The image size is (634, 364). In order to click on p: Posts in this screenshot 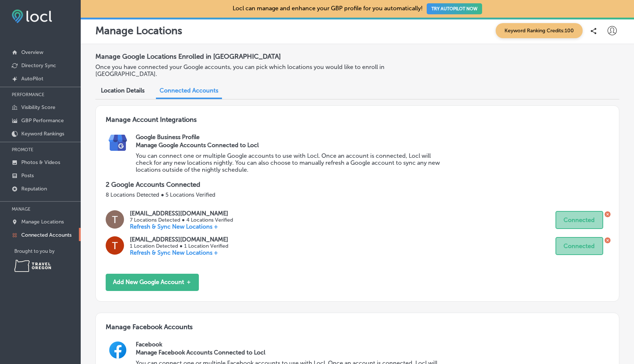, I will do `click(27, 175)`.